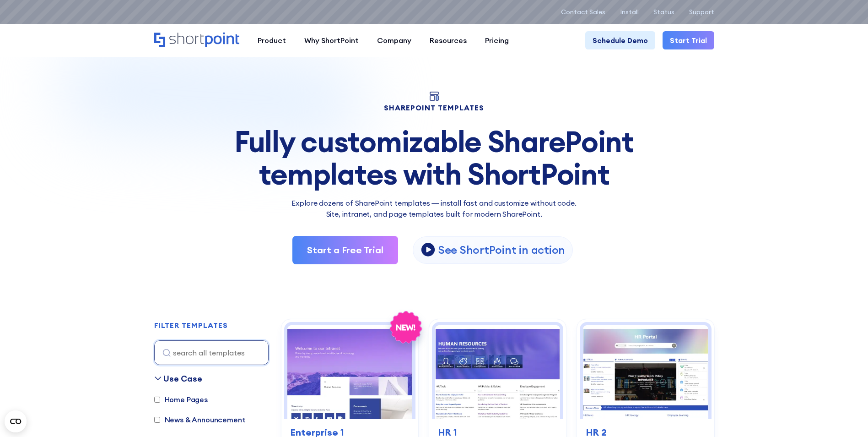 Image resolution: width=868 pixels, height=437 pixels. Describe the element at coordinates (645, 372) in the screenshot. I see `img: HR 2 - HR Intranet Portal: Central HR hub for search, announcements, events, learning.` at that location.